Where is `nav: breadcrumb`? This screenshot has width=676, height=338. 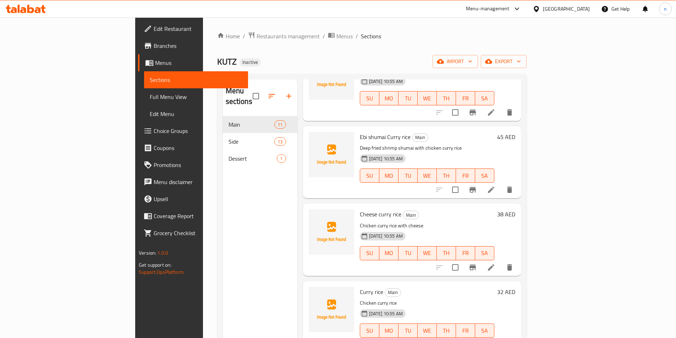
nav: breadcrumb is located at coordinates (372, 36).